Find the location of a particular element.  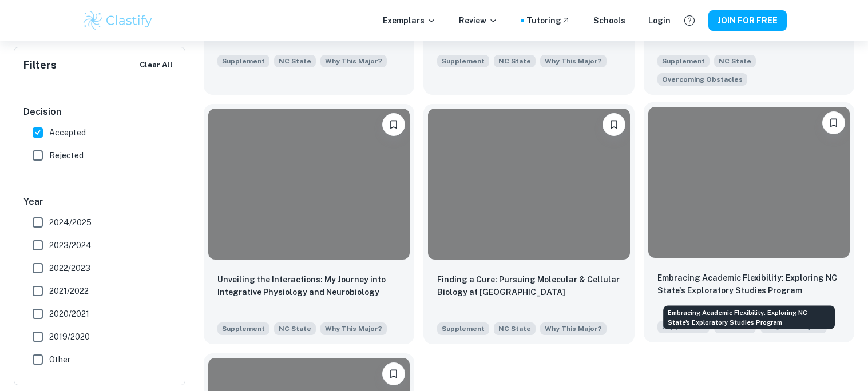

img: Clastify logo is located at coordinates (118, 21).